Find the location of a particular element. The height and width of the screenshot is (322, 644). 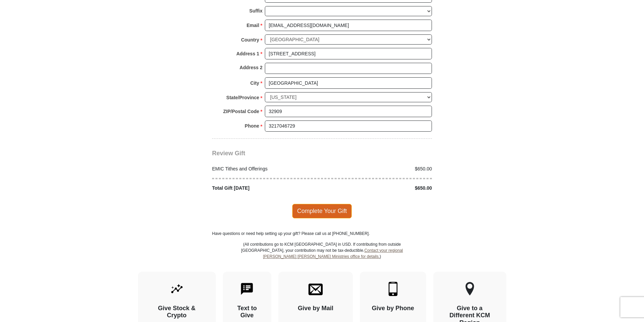

img: mobile.svg is located at coordinates (393, 289).